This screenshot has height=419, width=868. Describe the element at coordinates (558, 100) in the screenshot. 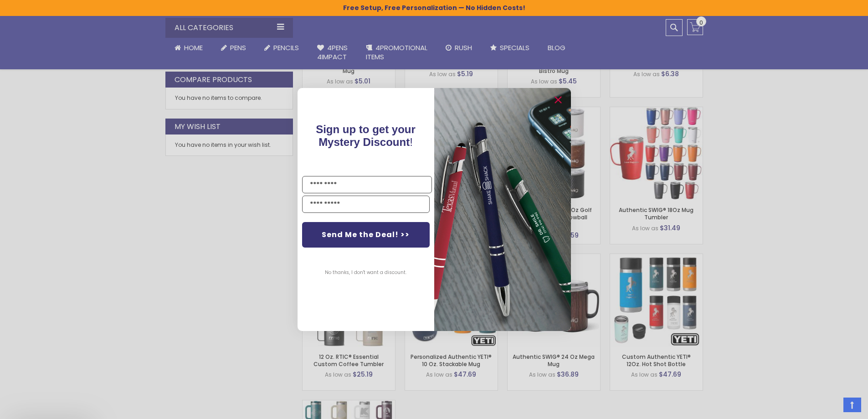

I see `button: Close dialog` at that location.